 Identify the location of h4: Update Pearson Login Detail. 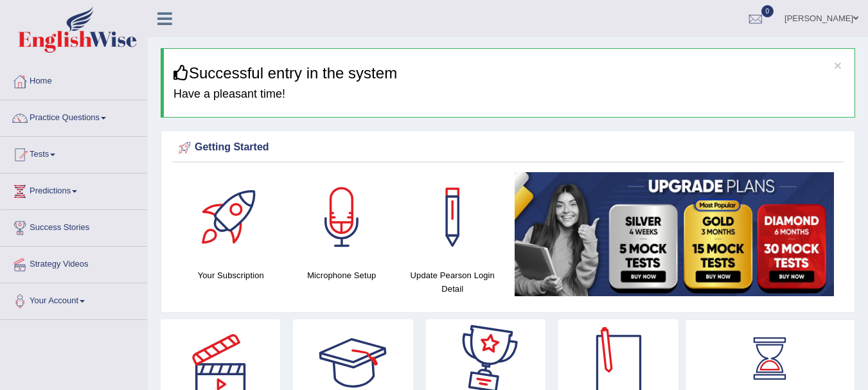
(452, 282).